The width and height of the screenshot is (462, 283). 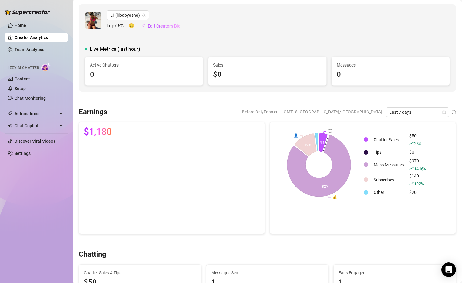 What do you see at coordinates (389, 152) in the screenshot?
I see `td: Tips` at bounding box center [389, 152].